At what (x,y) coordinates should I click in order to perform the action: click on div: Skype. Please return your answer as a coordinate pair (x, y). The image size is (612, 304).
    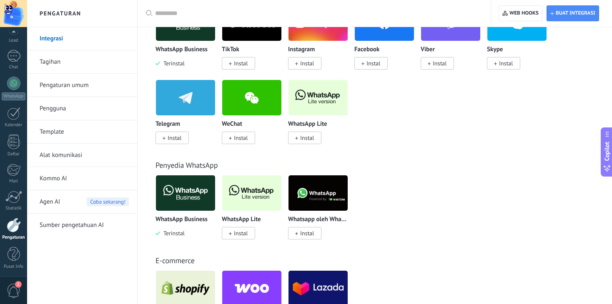
    Looking at the image, I should click on (520, 42).